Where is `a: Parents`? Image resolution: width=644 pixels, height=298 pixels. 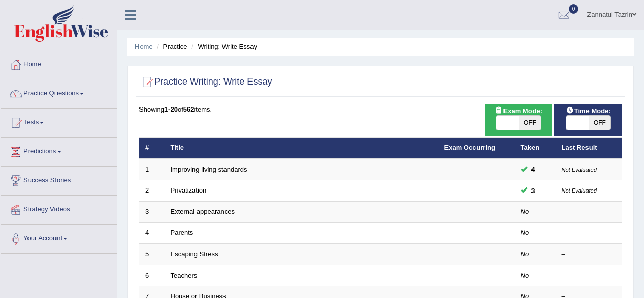 a: Parents is located at coordinates (182, 232).